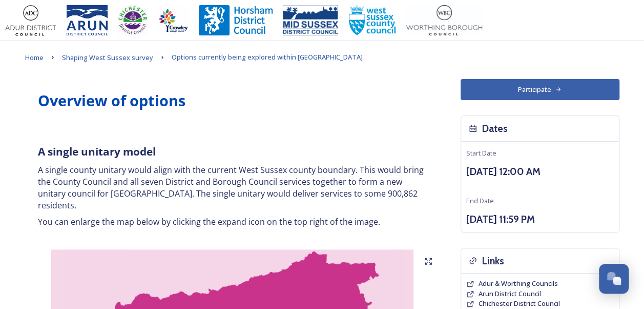  Describe the element at coordinates (372, 21) in the screenshot. I see `img: WSCCPos-Spot-25mm.jpg` at that location.